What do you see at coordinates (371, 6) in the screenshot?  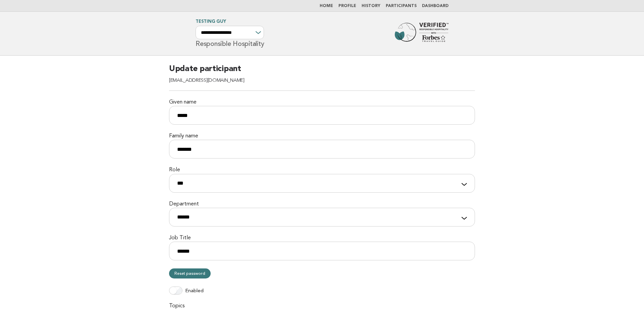 I see `a: History` at bounding box center [371, 6].